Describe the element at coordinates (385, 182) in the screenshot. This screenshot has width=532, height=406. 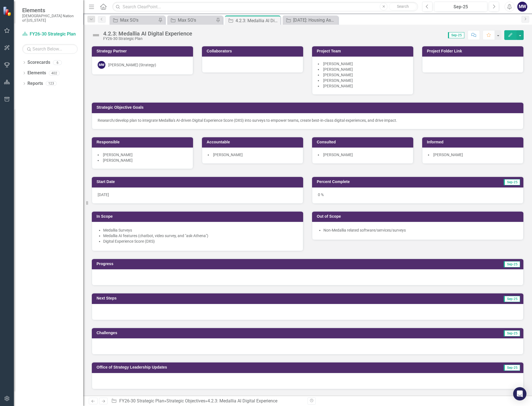
I see `h3: Percent Complete` at that location.